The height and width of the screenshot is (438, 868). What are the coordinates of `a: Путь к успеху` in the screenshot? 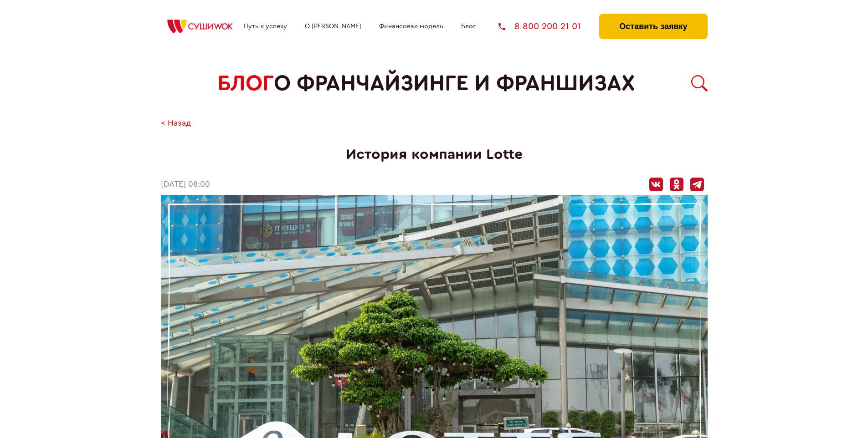 It's located at (265, 26).